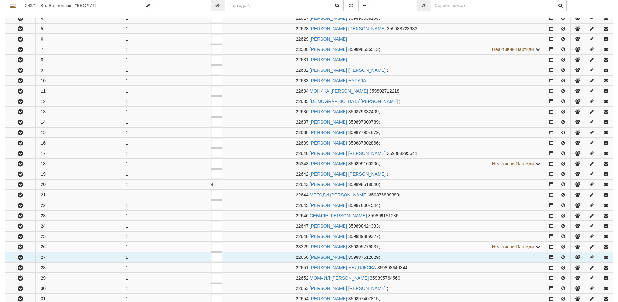  Describe the element at coordinates (363, 132) in the screenshot. I see `span: 359877954679` at that location.